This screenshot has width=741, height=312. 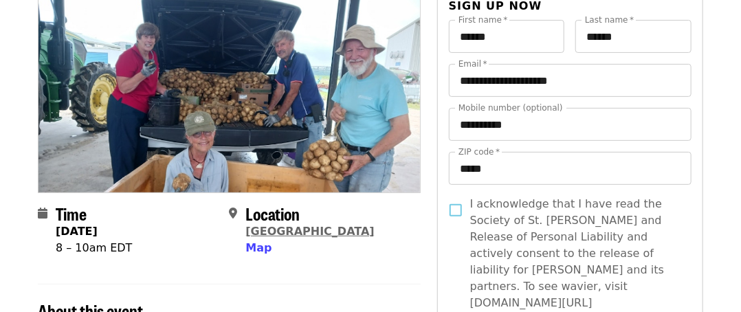 I want to click on input: Email, so click(x=570, y=80).